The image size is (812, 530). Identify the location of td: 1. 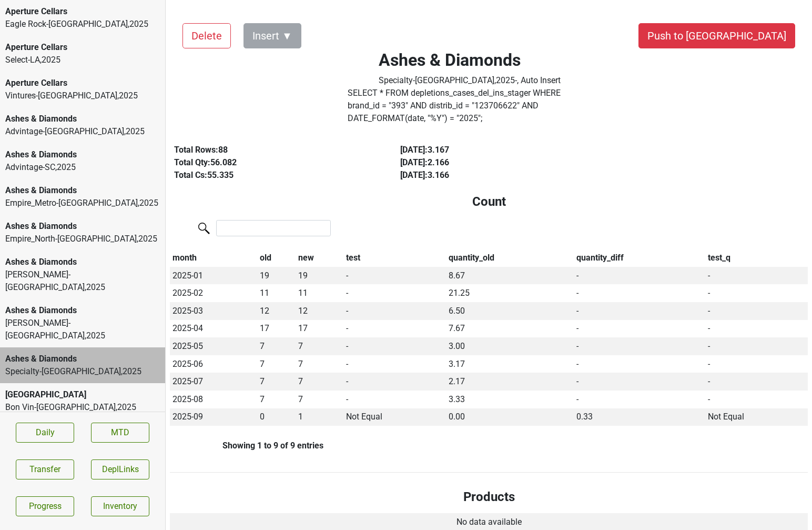
(319, 417).